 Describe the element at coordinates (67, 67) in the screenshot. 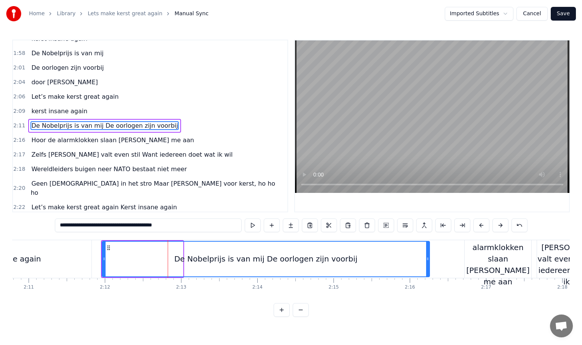

I see `span: De oorlogen zijn voorbij` at that location.